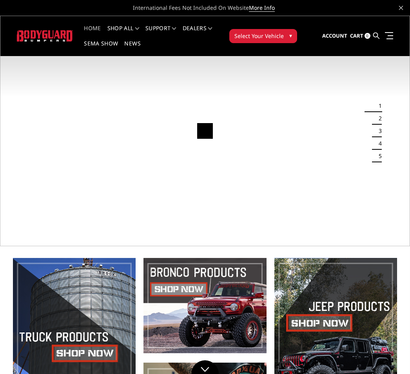  Describe the element at coordinates (367, 36) in the screenshot. I see `span: 0` at that location.